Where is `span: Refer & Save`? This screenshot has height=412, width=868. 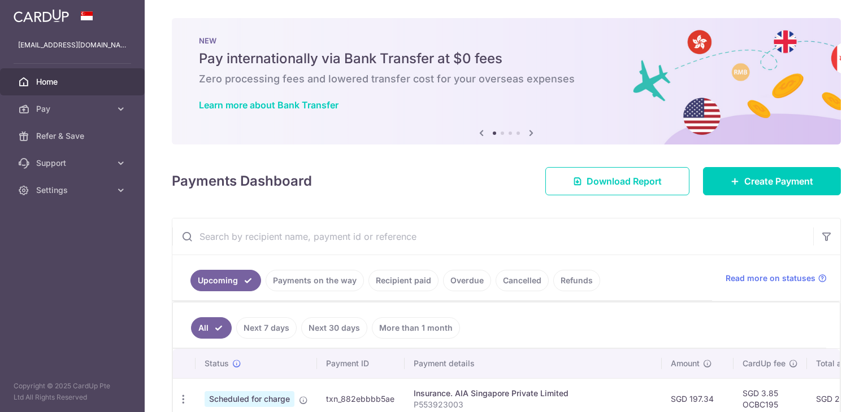
span: Refer & Save is located at coordinates (73, 136).